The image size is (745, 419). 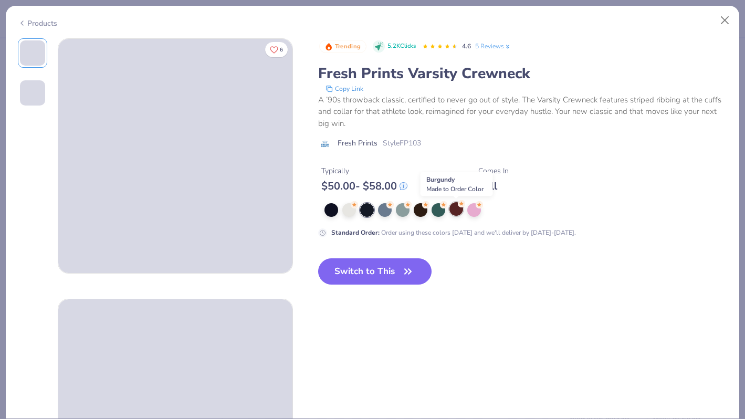 I want to click on button: Badge Button, so click(x=343, y=47).